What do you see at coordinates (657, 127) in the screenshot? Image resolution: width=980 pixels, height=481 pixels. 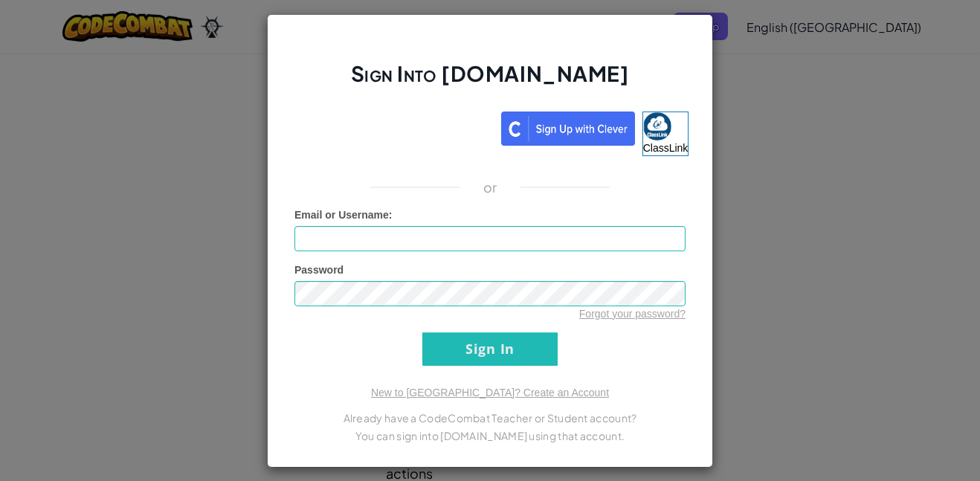 I see `img: classlink-logo-small.png` at bounding box center [657, 127].